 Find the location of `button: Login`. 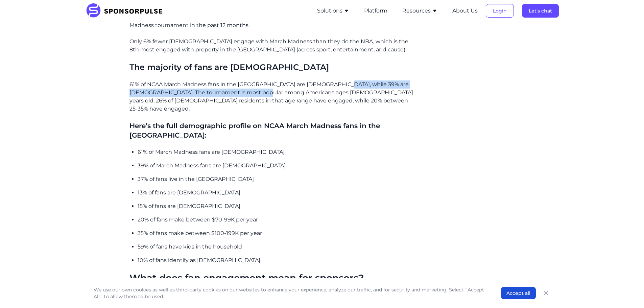

button: Login is located at coordinates (500, 11).